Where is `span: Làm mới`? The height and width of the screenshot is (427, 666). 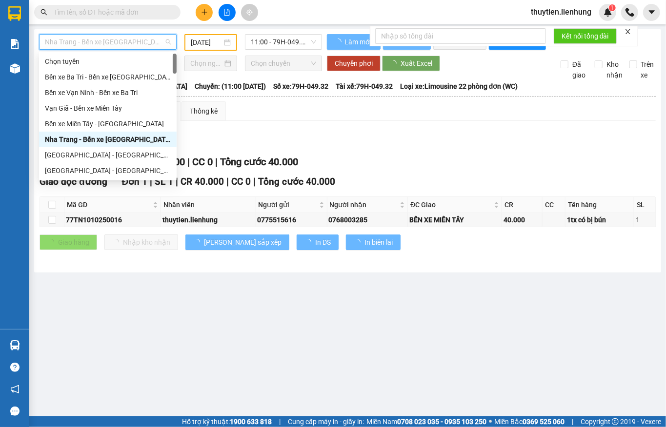 span: Làm mới is located at coordinates (358, 42).